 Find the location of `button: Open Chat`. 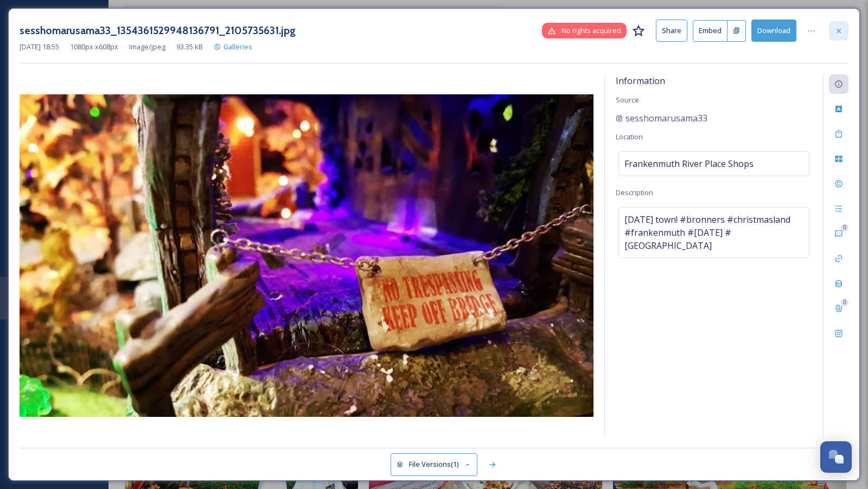

button: Open Chat is located at coordinates (836, 457).